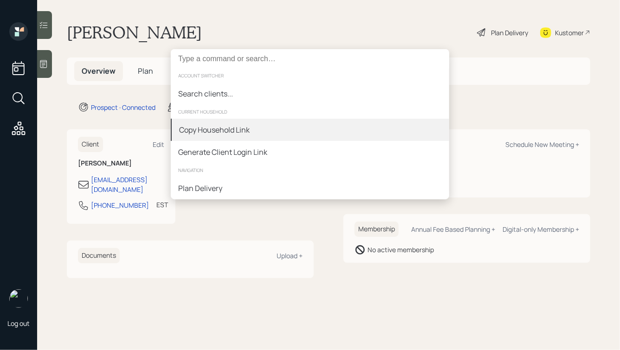 The image size is (620, 350). Describe the element at coordinates (200, 188) in the screenshot. I see `div: Plan Delivery` at that location.